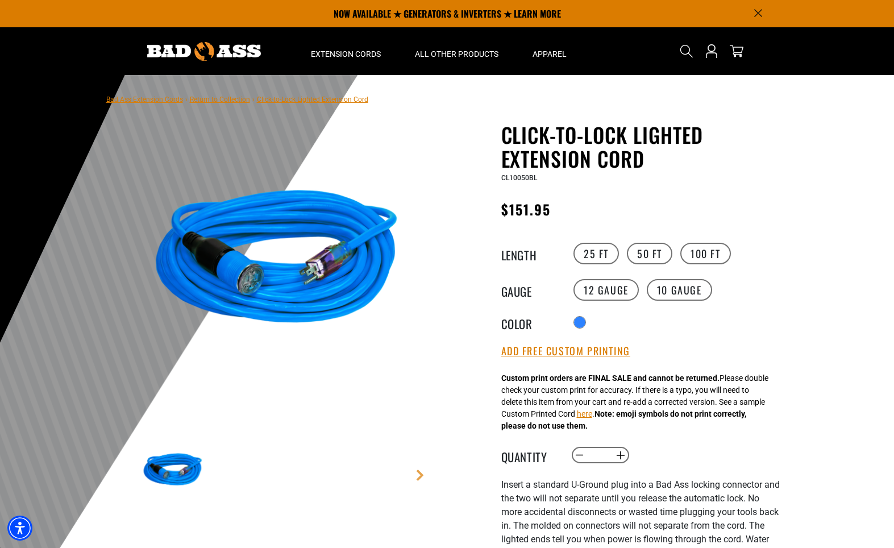 The image size is (894, 548). What do you see at coordinates (456, 54) in the screenshot?
I see `span: All Other Products` at bounding box center [456, 54].